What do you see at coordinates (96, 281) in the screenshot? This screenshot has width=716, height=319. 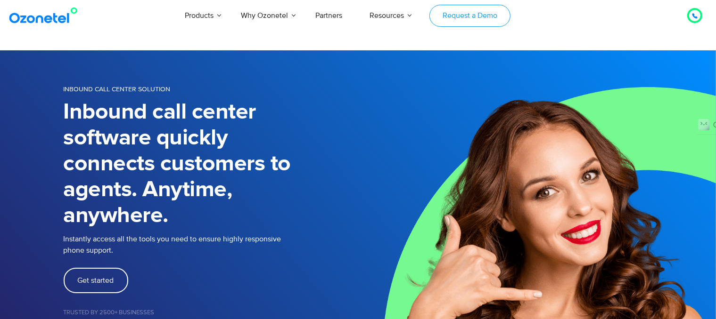 I see `a: Get started` at bounding box center [96, 281].